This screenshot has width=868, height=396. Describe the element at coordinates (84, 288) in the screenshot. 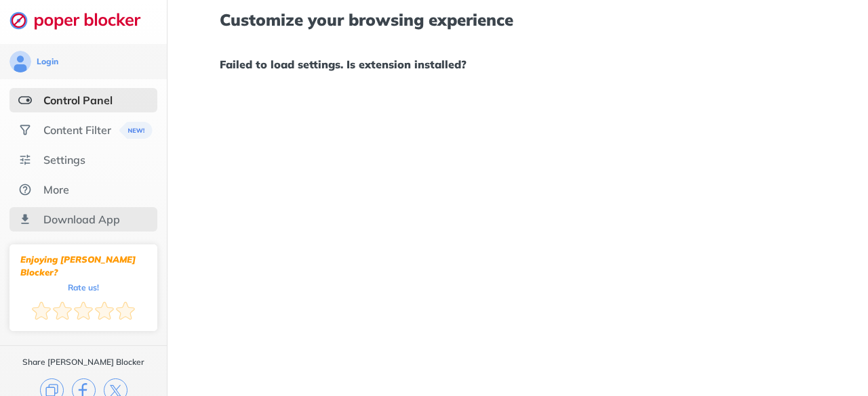

I see `div: Rate us!` at that location.